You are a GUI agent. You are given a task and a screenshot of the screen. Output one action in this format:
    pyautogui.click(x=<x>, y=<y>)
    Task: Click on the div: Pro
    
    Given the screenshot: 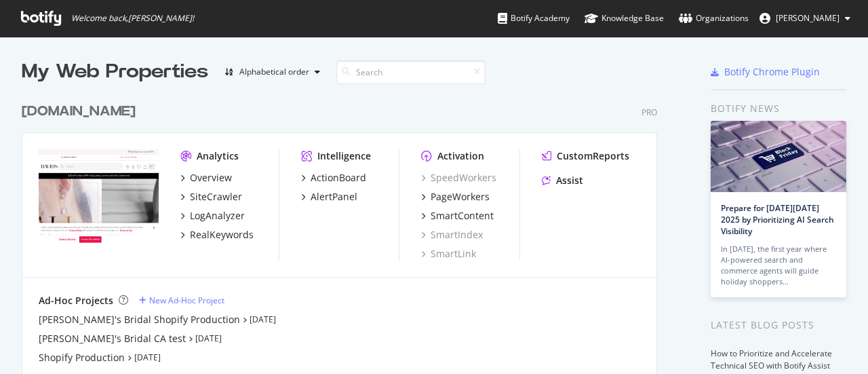 What is the action you would take?
    pyautogui.click(x=649, y=112)
    